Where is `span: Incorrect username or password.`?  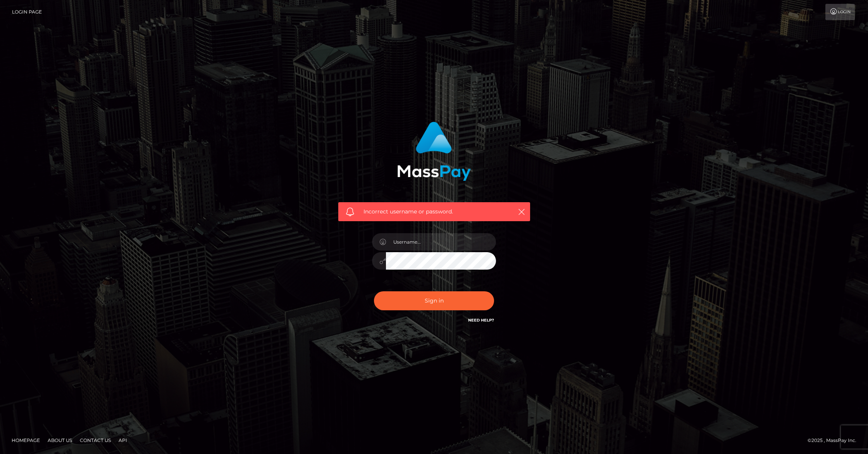 span: Incorrect username or password. is located at coordinates (434, 212).